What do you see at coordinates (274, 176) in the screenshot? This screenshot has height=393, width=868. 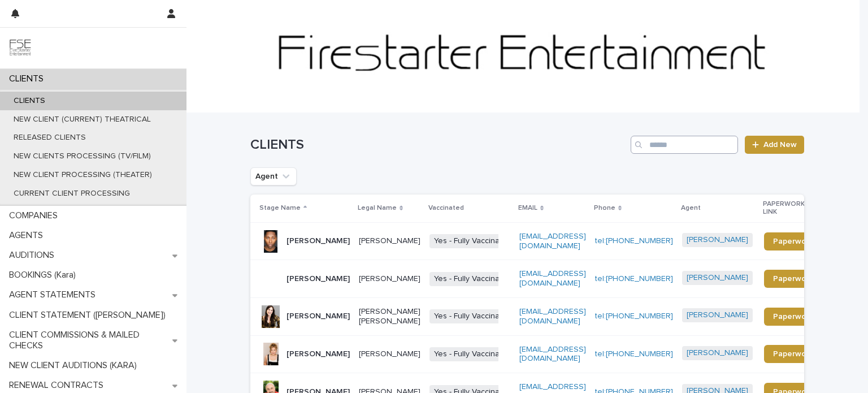 I see `button: Agent` at bounding box center [274, 176].